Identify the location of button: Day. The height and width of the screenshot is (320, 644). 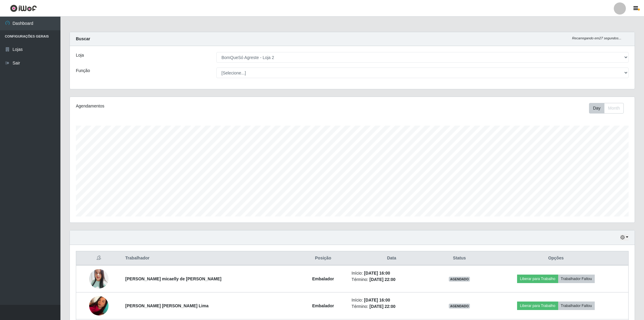
(597, 108).